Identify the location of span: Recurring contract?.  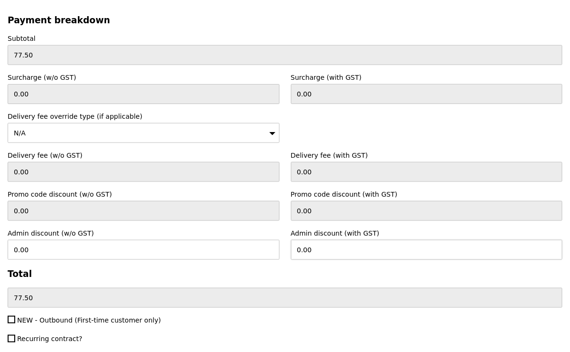
(49, 340).